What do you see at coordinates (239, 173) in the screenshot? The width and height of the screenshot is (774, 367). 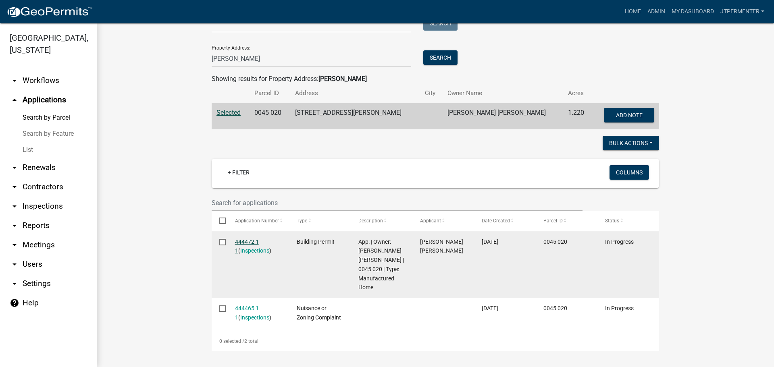 I see `a: + Filter` at bounding box center [239, 173].